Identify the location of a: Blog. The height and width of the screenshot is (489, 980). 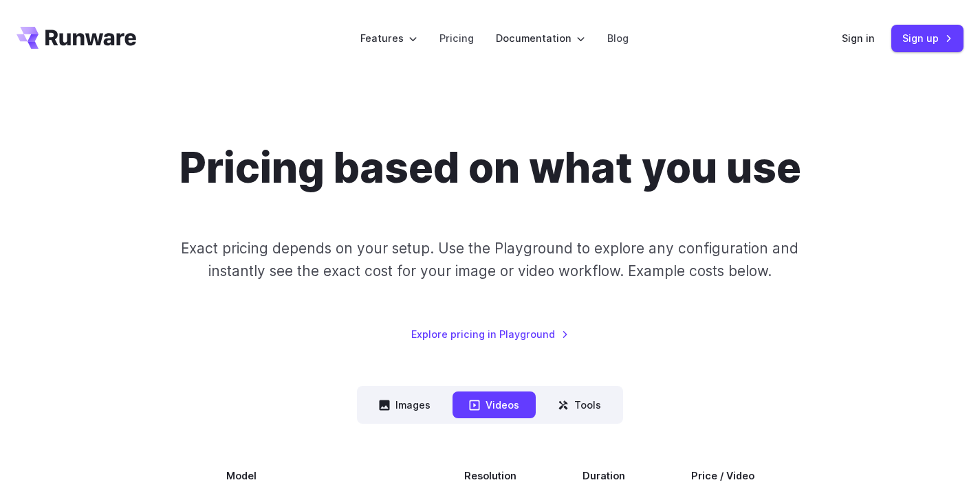
(617, 37).